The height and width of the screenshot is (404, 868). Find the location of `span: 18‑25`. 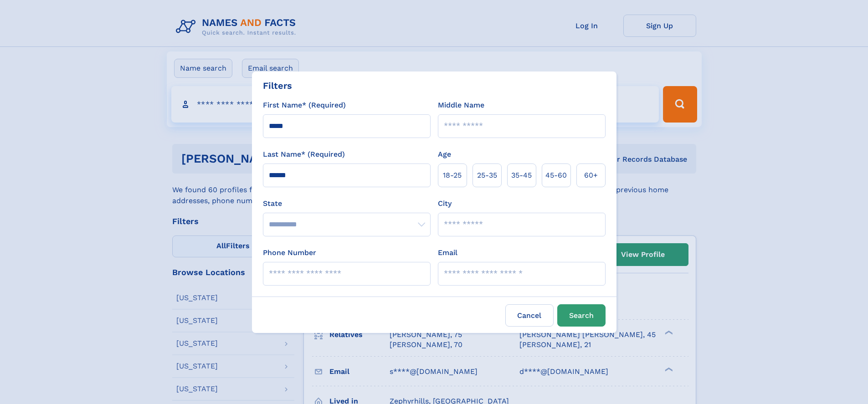

span: 18‑25 is located at coordinates (452, 175).